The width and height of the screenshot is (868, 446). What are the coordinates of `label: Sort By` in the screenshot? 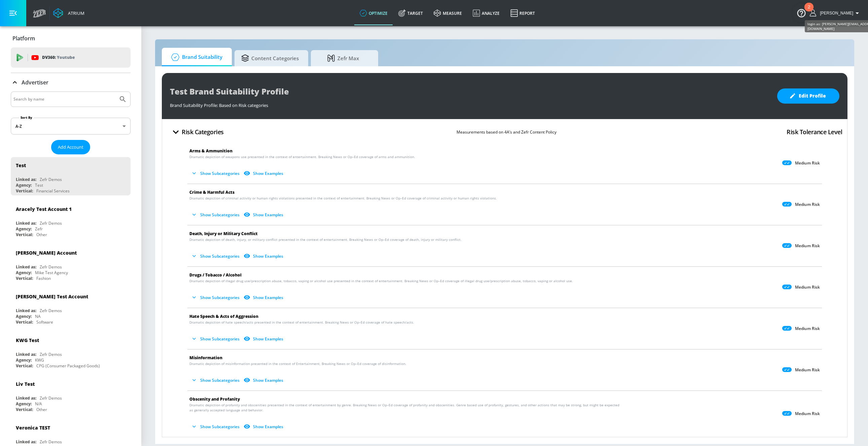 It's located at (27, 117).